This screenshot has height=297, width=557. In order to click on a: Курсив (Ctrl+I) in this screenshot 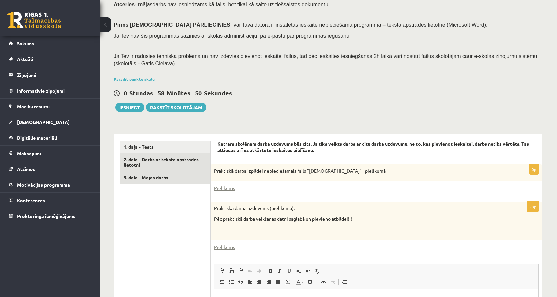, I will do `click(280, 271)`.